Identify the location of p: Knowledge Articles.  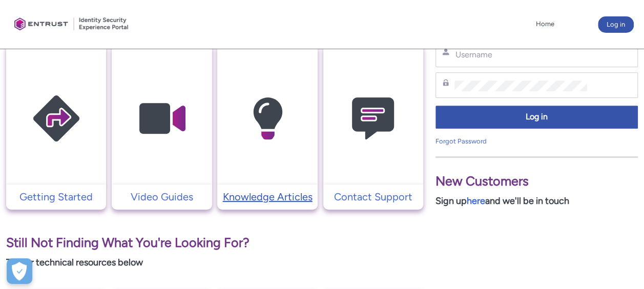
(267, 197).